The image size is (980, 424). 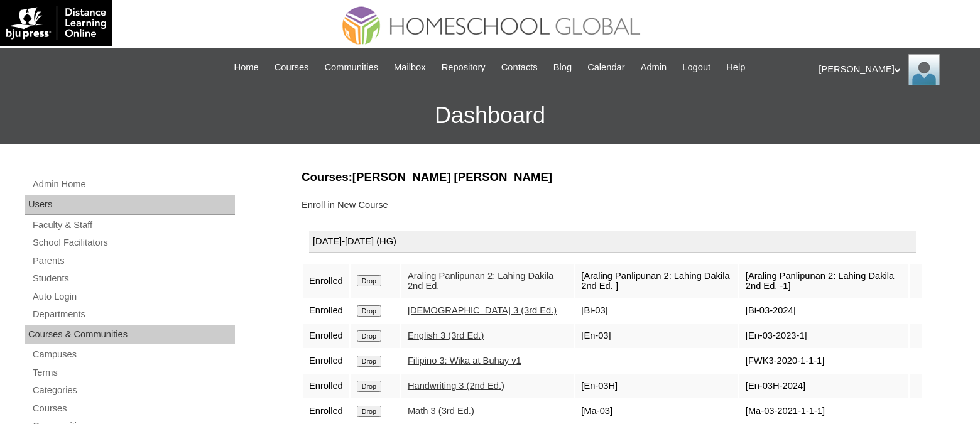 I want to click on td: [En-03], so click(x=656, y=336).